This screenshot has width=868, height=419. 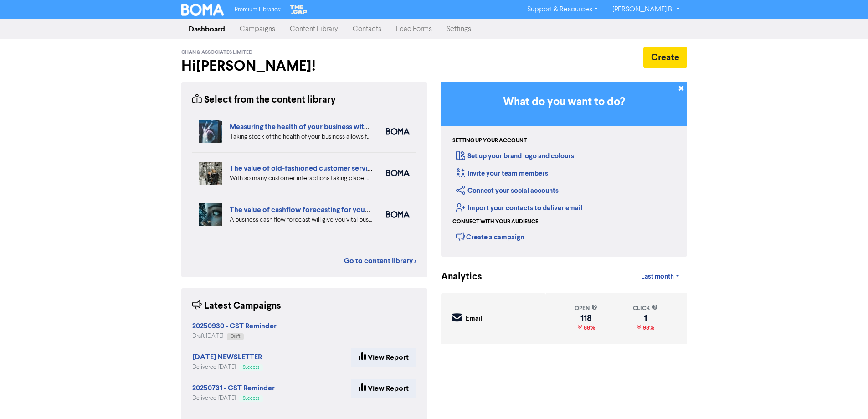 What do you see at coordinates (586, 318) in the screenshot?
I see `div: 118` at bounding box center [586, 318].